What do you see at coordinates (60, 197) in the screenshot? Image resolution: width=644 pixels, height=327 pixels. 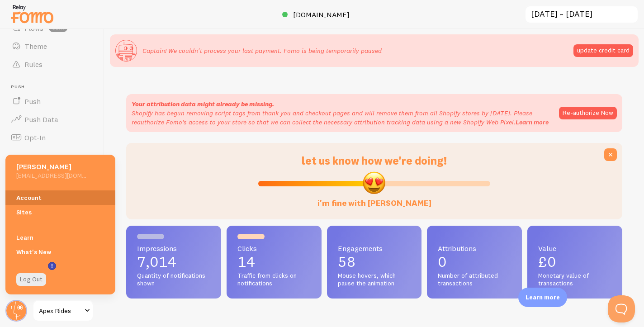 I see `a: Account` at bounding box center [60, 197].